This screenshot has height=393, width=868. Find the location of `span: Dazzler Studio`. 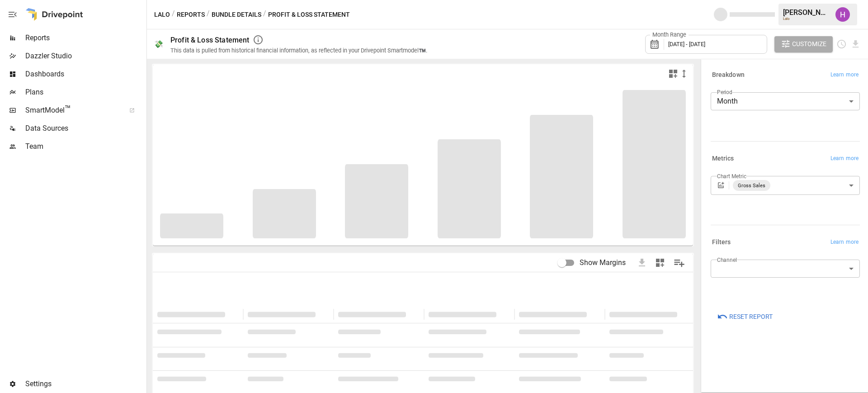

span: Dazzler Studio is located at coordinates (85, 56).